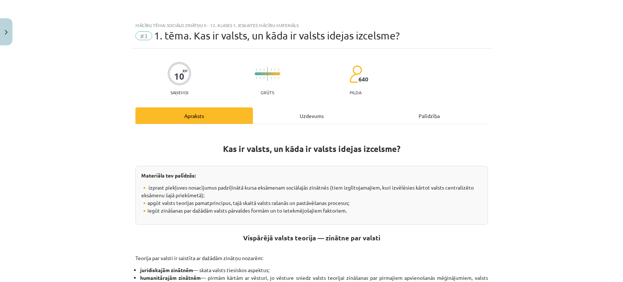  Describe the element at coordinates (179, 76) in the screenshot. I see `div: 10` at that location.